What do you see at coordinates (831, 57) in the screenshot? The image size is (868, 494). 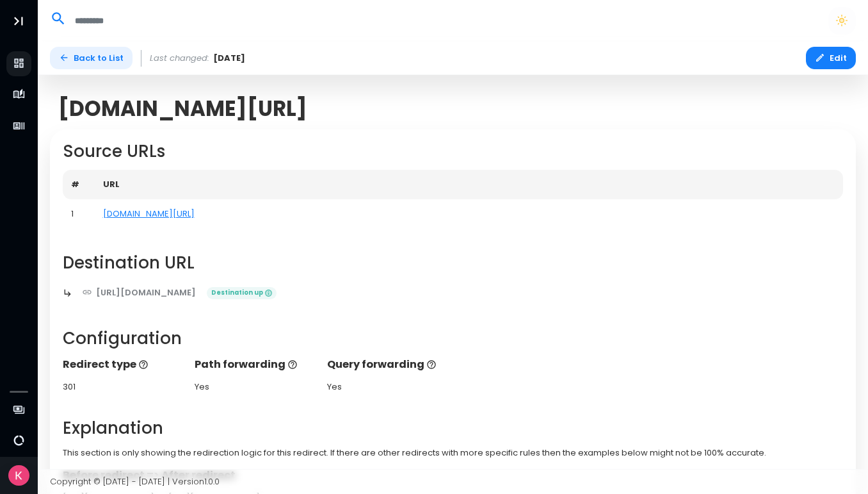 I see `button: Edit` at bounding box center [831, 57].